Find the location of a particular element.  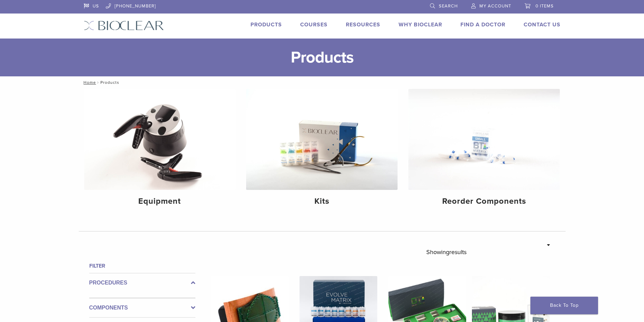

img: Equipment is located at coordinates (160, 139).